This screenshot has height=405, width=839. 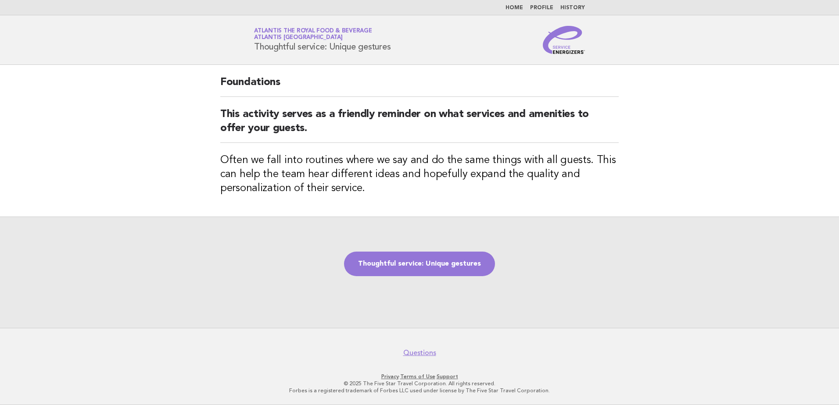 I want to click on p: Forbes is a registered trademark of Forbes LLC used under license by The Five Star Travel Corpora..., so click(x=419, y=391).